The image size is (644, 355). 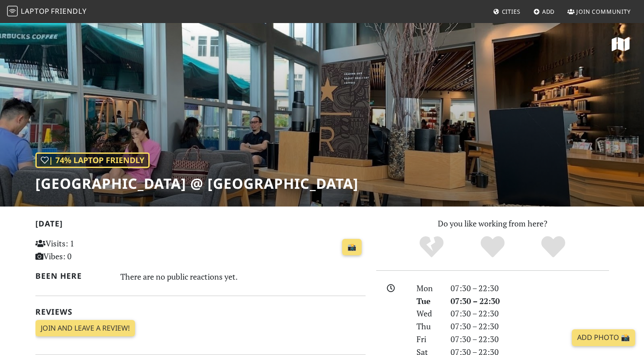 What do you see at coordinates (549, 12) in the screenshot?
I see `span: Add` at bounding box center [549, 12].